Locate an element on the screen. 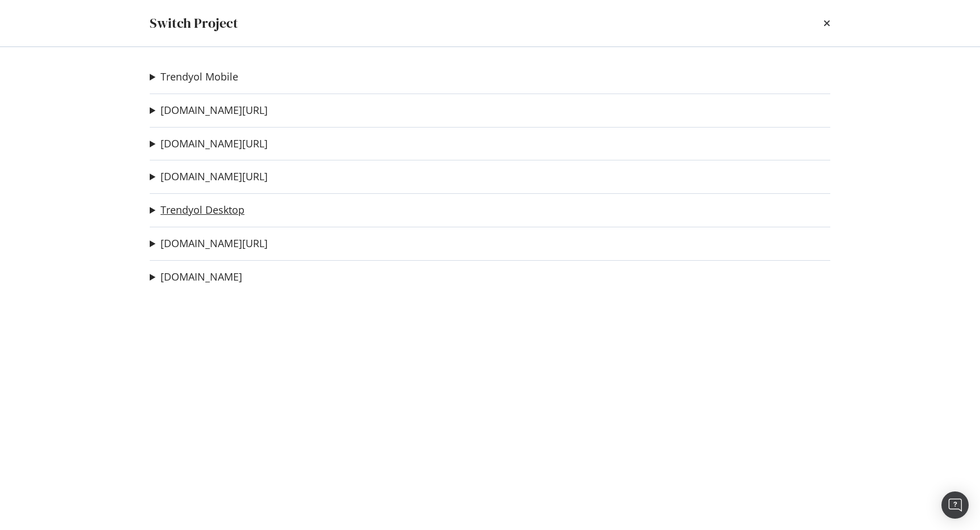  div: Switch Project is located at coordinates (194, 24).